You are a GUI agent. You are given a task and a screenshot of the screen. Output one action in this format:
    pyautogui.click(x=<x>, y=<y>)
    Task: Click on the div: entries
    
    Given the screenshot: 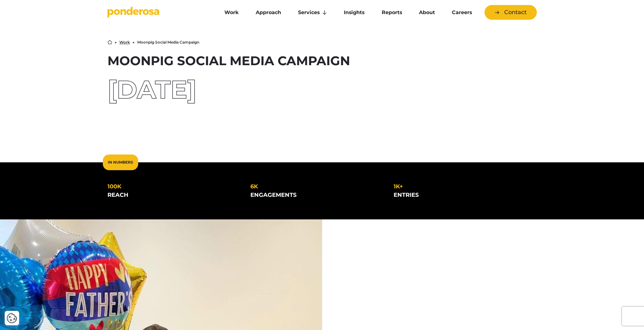 What is the action you would take?
    pyautogui.click(x=460, y=195)
    